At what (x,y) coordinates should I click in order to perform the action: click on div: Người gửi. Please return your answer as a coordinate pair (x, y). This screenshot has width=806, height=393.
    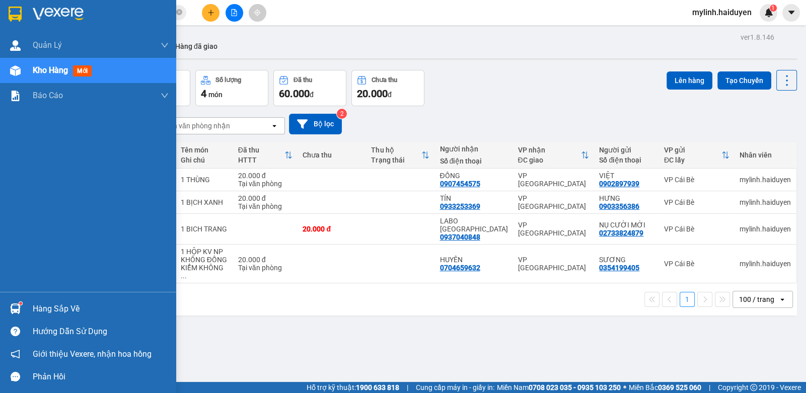
    Looking at the image, I should click on (626, 150).